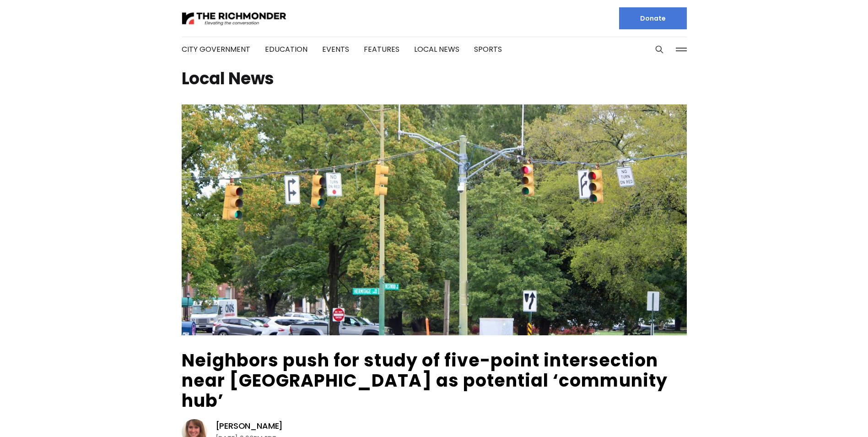  What do you see at coordinates (235, 19) in the screenshot?
I see `img: The Richmonder` at bounding box center [235, 19].